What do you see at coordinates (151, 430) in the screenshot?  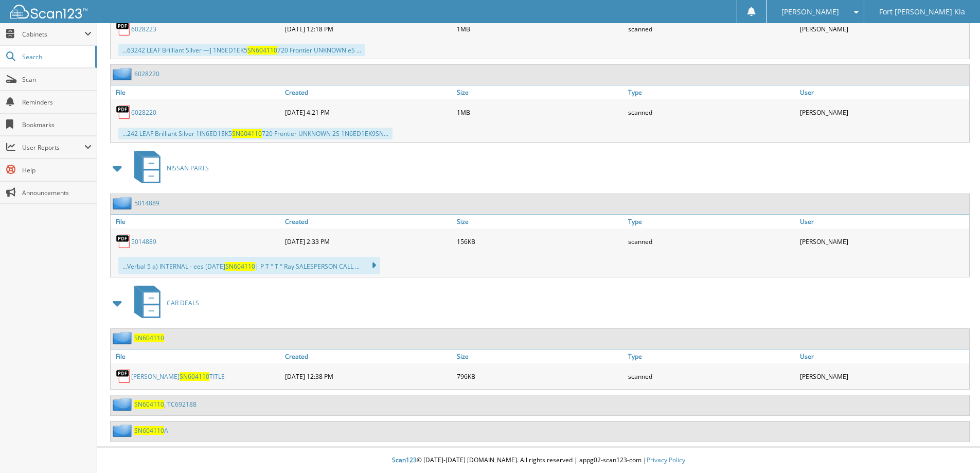 I see `a: SN604110A` at bounding box center [151, 430].